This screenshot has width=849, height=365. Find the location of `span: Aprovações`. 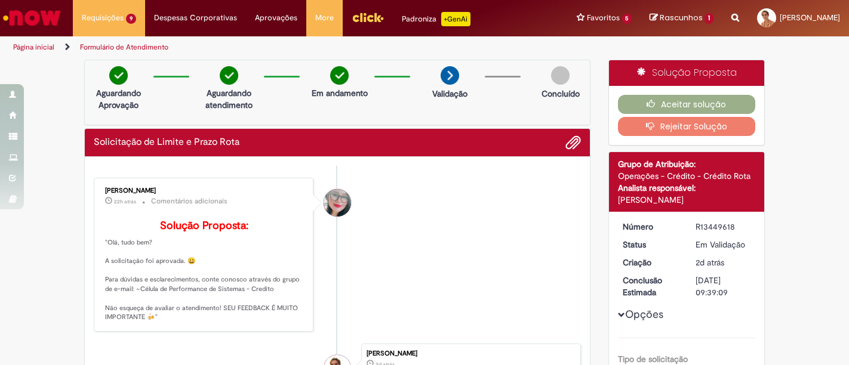

span: Aprovações is located at coordinates (276, 18).